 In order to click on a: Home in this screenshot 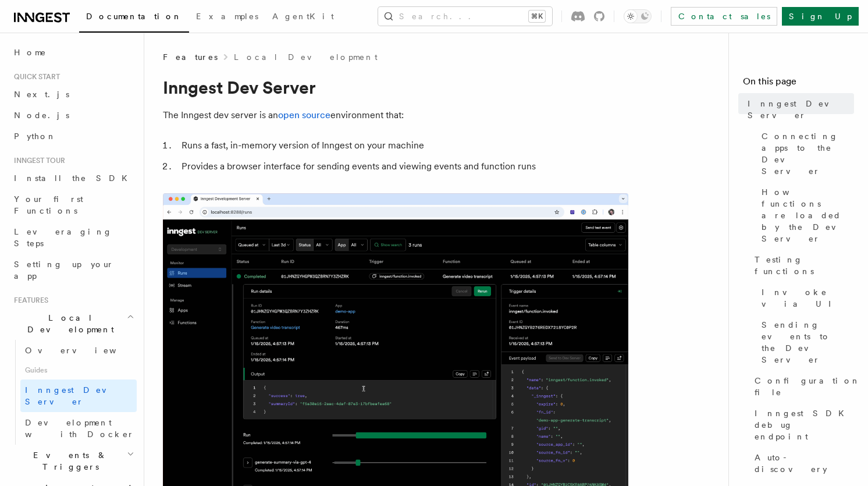, I will do `click(73, 53)`.